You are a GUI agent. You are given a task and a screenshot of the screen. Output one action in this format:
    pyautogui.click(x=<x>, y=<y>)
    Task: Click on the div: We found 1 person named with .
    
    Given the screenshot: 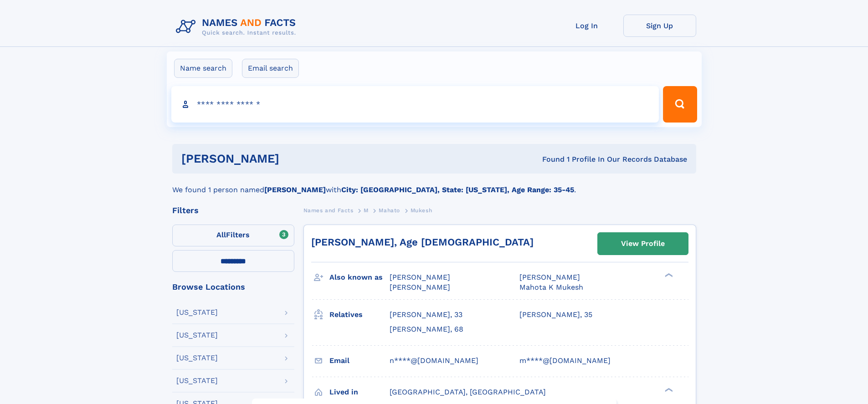 What is the action you would take?
    pyautogui.click(x=434, y=184)
    